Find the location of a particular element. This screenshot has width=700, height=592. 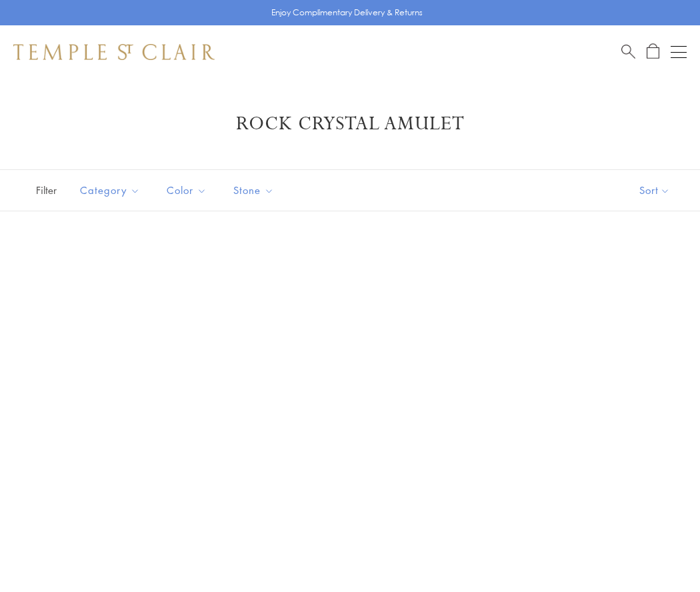

button: Category is located at coordinates (110, 190).